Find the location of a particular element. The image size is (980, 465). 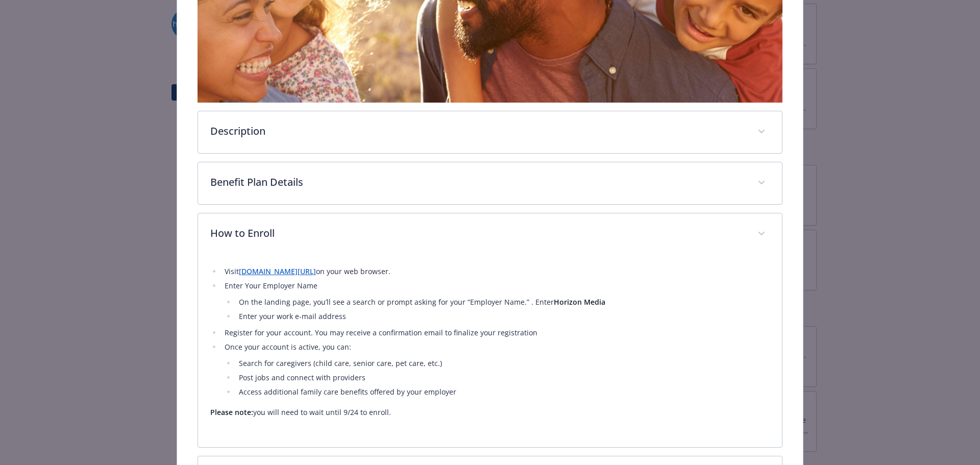

li: Access additional family care benefits offered by your employer is located at coordinates (503, 391).